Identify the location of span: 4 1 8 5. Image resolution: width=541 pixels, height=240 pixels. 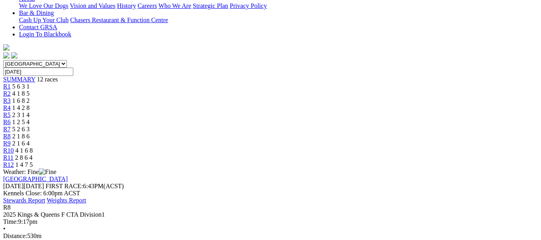
(21, 93).